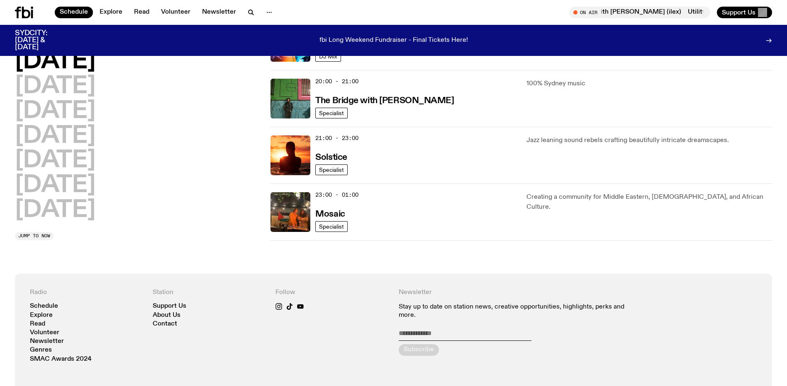 The image size is (787, 386). What do you see at coordinates (209, 293) in the screenshot?
I see `h4: Station` at bounding box center [209, 293].